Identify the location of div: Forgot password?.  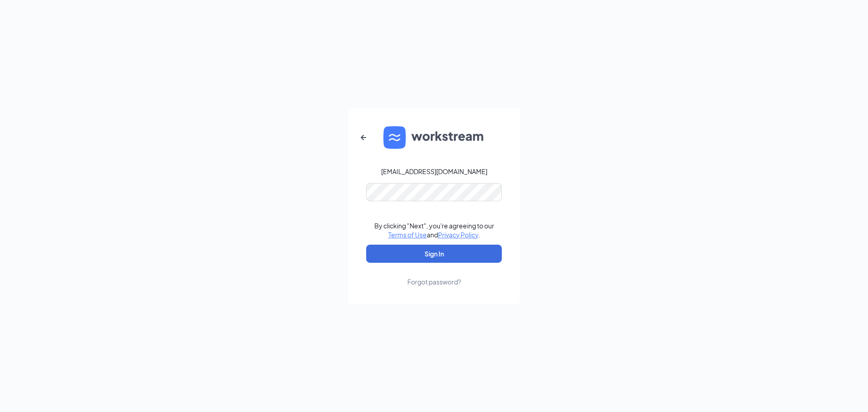
(434, 282).